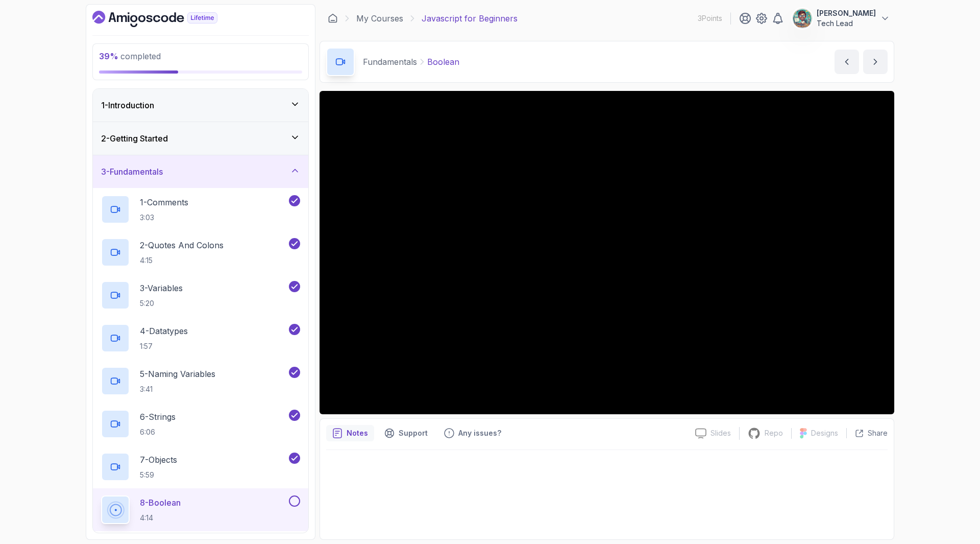 The width and height of the screenshot is (980, 544). Describe the element at coordinates (200, 105) in the screenshot. I see `button: 1-Introduction` at that location.